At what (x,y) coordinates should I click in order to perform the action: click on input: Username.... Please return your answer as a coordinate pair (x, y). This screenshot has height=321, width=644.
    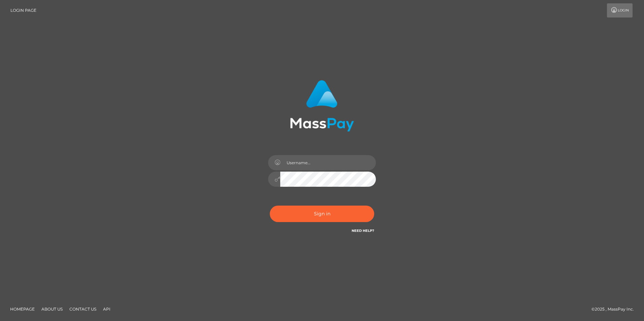
    Looking at the image, I should click on (328, 163).